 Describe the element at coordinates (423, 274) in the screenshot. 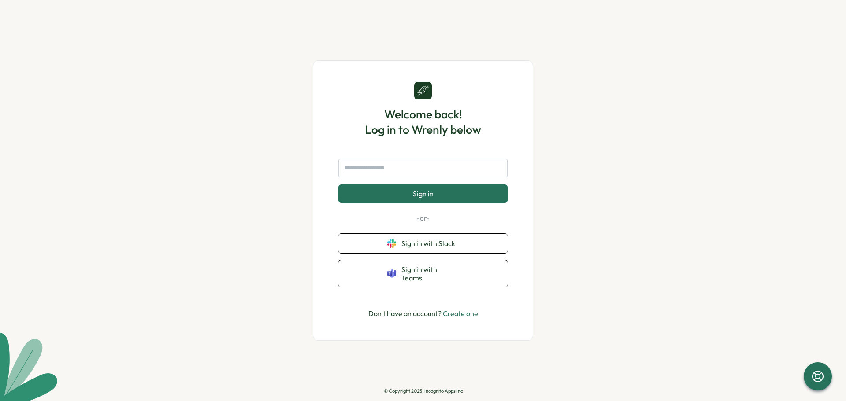

I see `button: Sign in with Teams` at that location.